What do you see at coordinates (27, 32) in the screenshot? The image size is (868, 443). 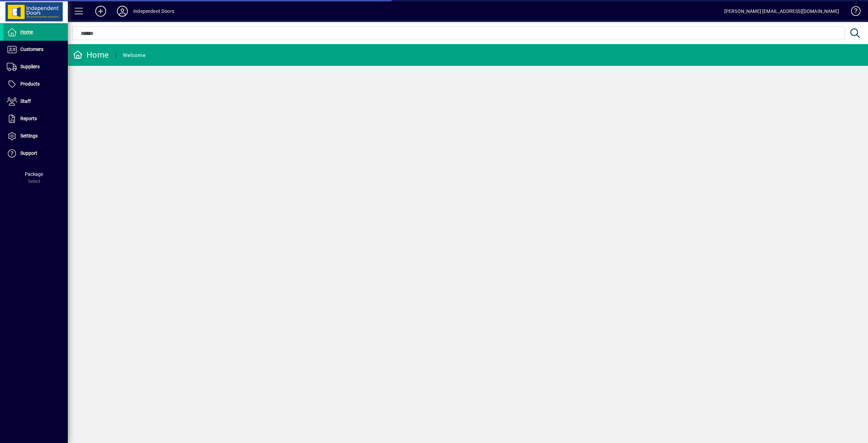 I see `span: Home` at bounding box center [27, 32].